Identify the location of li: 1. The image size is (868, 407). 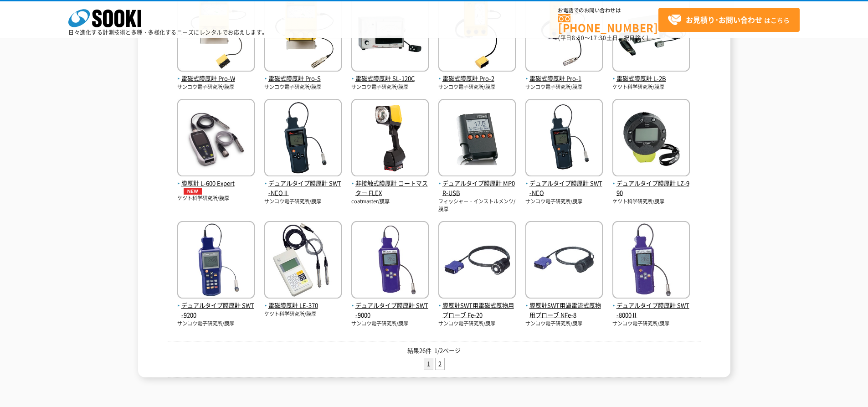
(428, 364).